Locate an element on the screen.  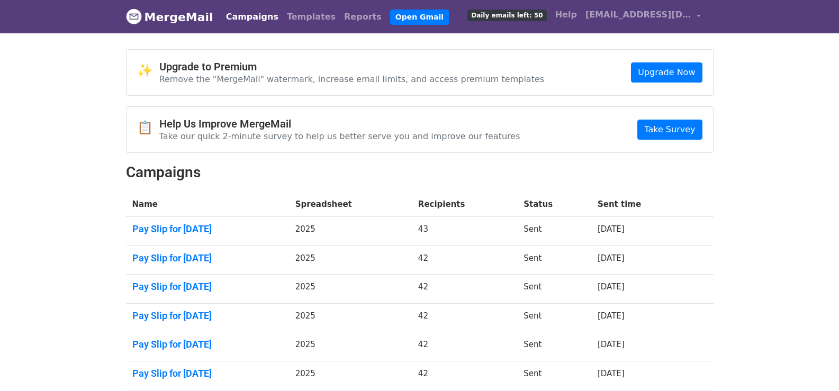
a: Campaigns is located at coordinates (252, 17).